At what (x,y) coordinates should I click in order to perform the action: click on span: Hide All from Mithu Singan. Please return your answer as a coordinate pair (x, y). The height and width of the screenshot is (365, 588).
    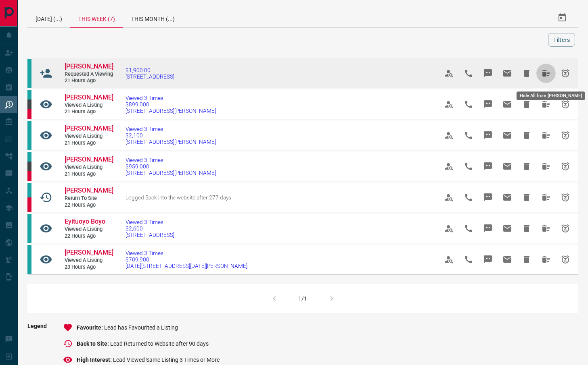
    Looking at the image, I should click on (546, 74).